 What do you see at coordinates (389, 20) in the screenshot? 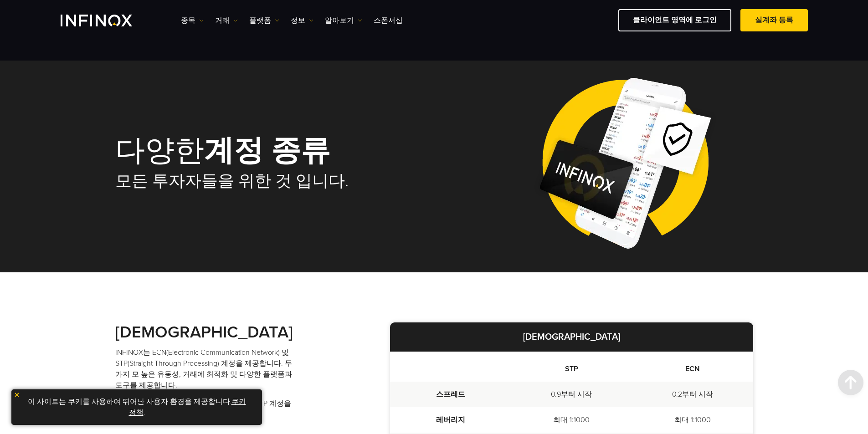
I see `a: 스폰서십` at bounding box center [389, 20].